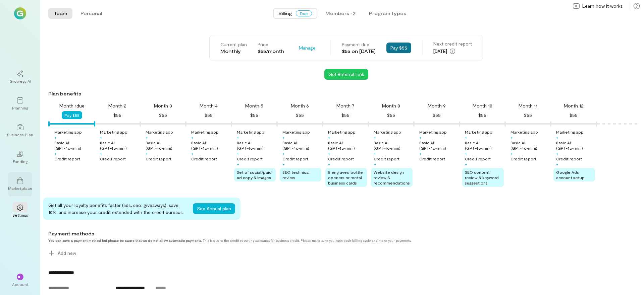  I want to click on button: Team, so click(60, 14).